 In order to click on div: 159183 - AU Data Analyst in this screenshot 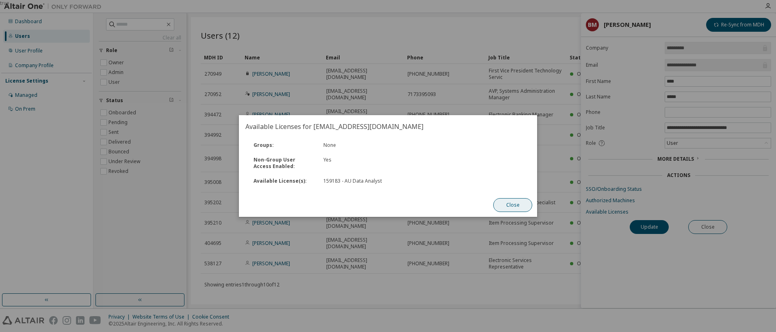, I will do `click(370, 181)`.